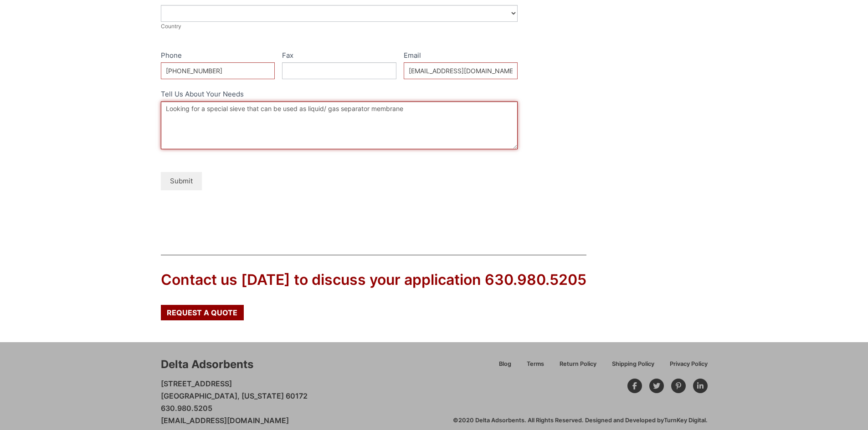 The height and width of the screenshot is (430, 868). Describe the element at coordinates (339, 26) in the screenshot. I see `div: Country` at that location.